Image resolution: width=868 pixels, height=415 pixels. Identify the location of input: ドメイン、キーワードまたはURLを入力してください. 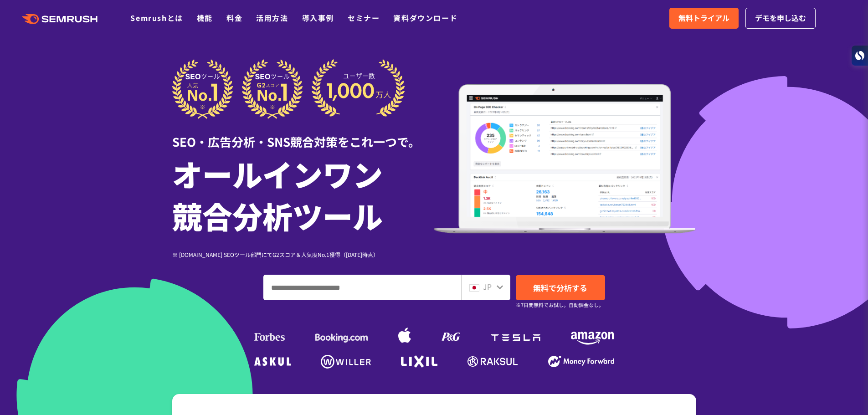
(362, 287).